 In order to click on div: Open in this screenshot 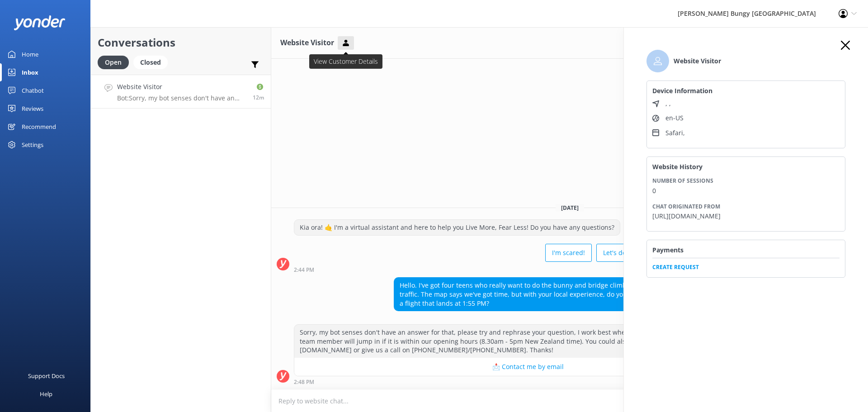, I will do `click(113, 63)`.